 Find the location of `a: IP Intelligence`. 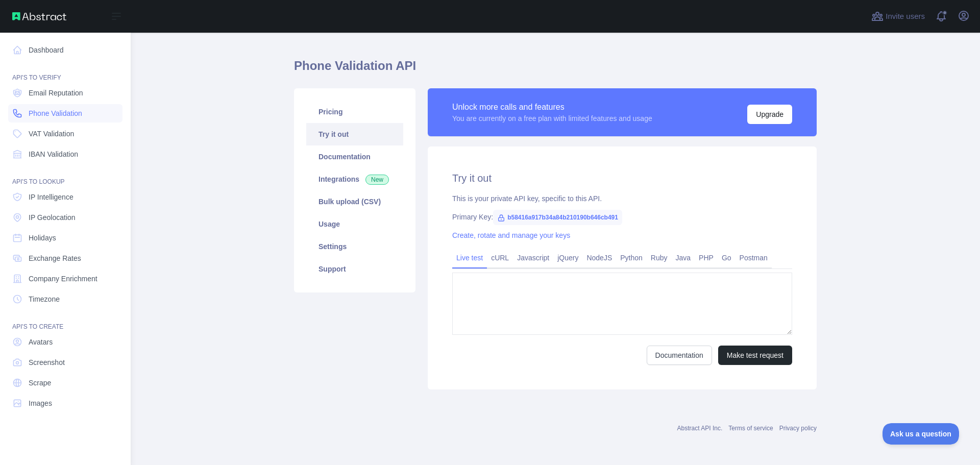

a: IP Intelligence is located at coordinates (65, 197).